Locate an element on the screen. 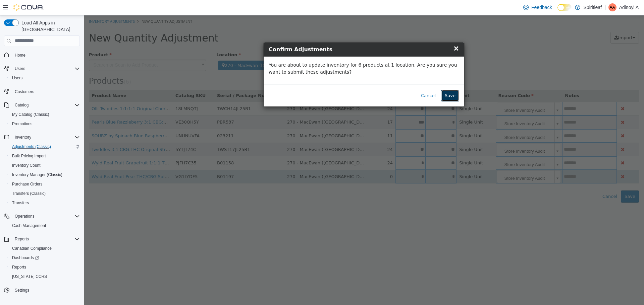  a: Canadian Compliance is located at coordinates (32, 248).